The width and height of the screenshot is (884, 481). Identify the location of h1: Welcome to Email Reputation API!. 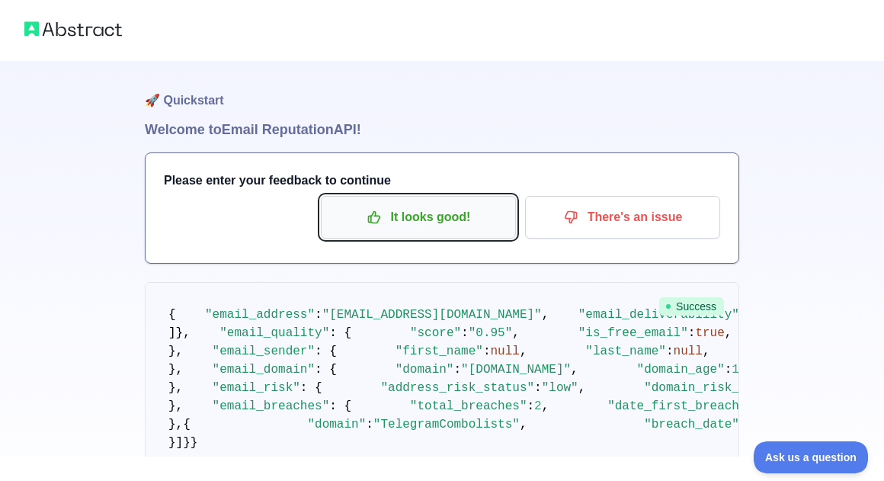
(442, 130).